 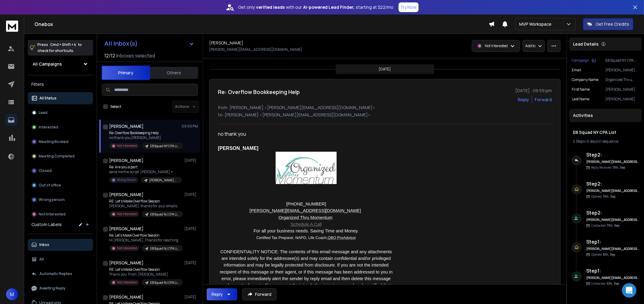 What do you see at coordinates (584, 60) in the screenshot?
I see `button: Campaign` at bounding box center [584, 60].